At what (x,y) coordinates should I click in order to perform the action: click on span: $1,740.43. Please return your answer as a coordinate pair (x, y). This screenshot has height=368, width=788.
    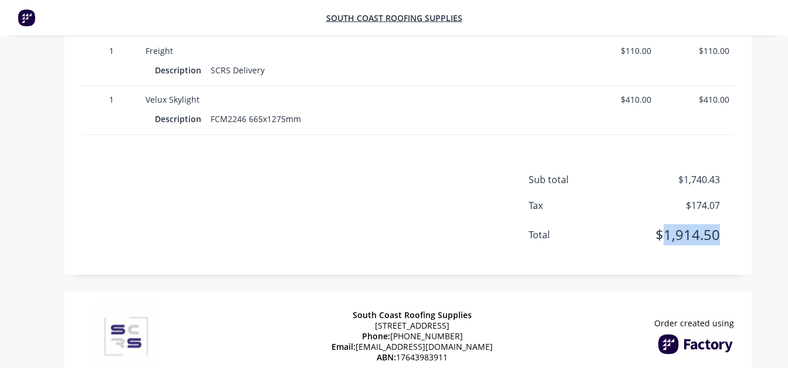
    Looking at the image, I should click on (677, 180).